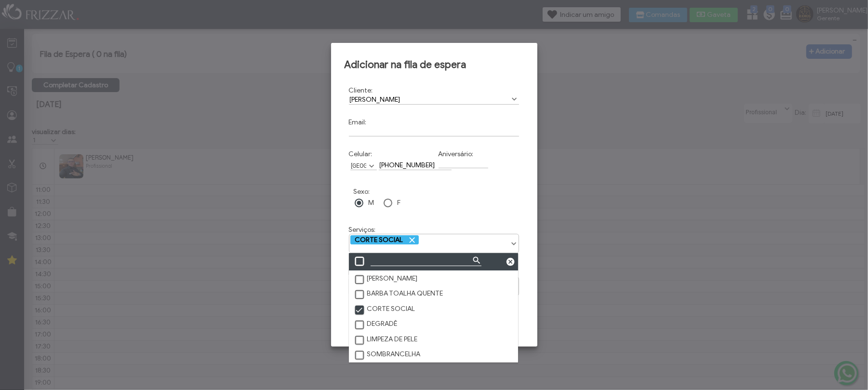 The width and height of the screenshot is (868, 390). Describe the element at coordinates (358, 122) in the screenshot. I see `label: Email:` at that location.